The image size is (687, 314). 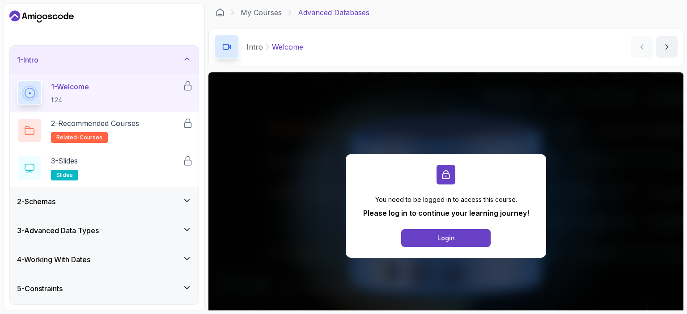 What do you see at coordinates (54, 260) in the screenshot?
I see `h3: 4 - Working With Dates` at bounding box center [54, 260].